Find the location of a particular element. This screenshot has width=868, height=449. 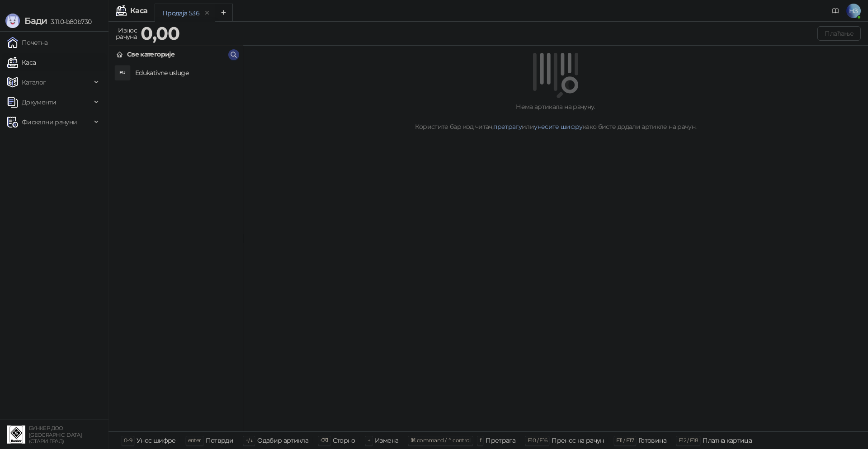

span: enter is located at coordinates (195, 440).